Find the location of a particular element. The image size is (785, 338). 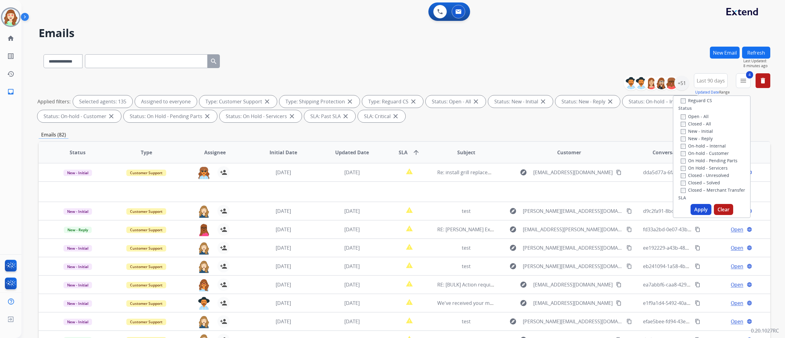

mat-icon: search is located at coordinates (214, 61).